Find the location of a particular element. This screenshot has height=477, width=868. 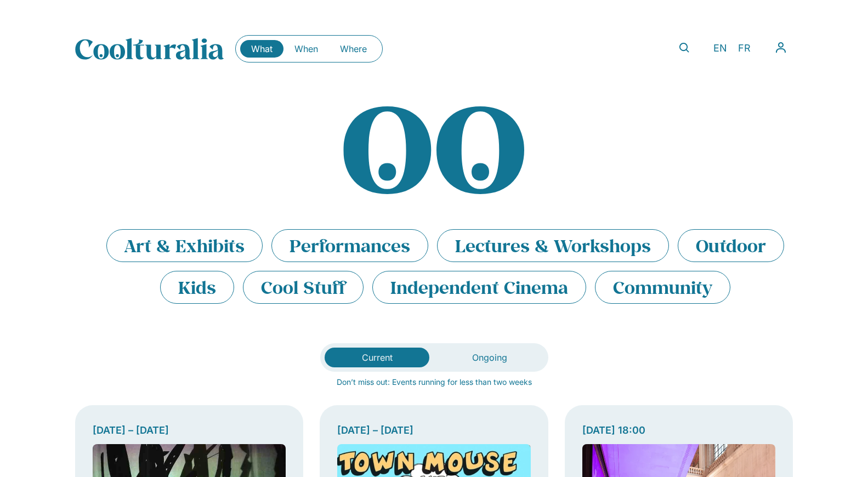

span: EN is located at coordinates (720, 48).